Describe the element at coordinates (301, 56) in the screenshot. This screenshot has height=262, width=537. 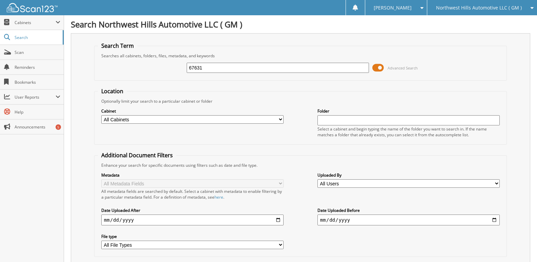
I see `div: Searches all cabinets, folders, files, metadata, and keywords` at that location.